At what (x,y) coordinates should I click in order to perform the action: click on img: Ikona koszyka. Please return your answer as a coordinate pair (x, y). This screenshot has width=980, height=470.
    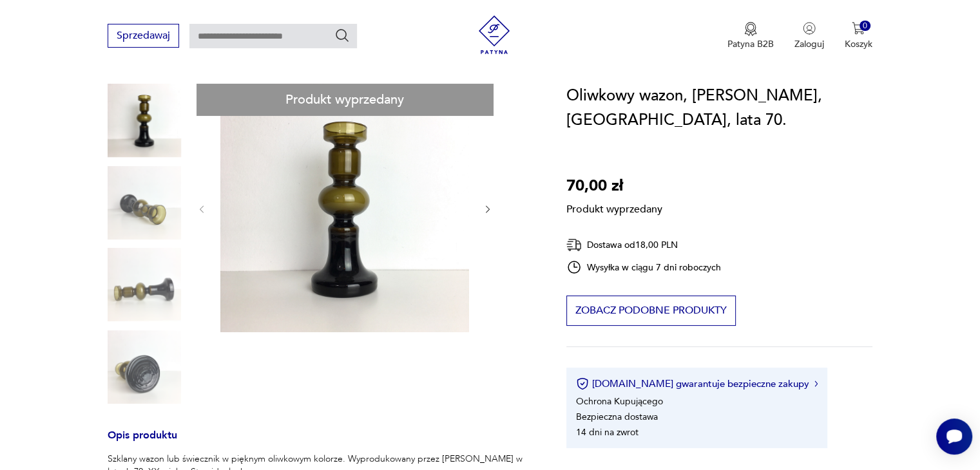
    Looking at the image, I should click on (858, 28).